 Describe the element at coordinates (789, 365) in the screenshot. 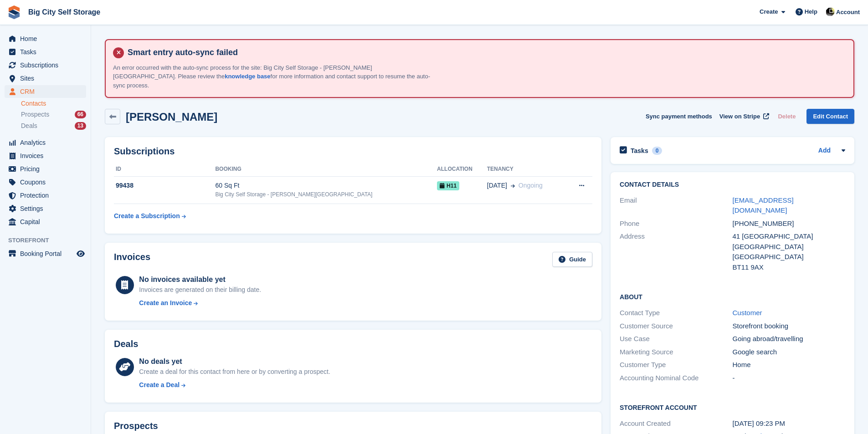

I see `div: Home` at that location.